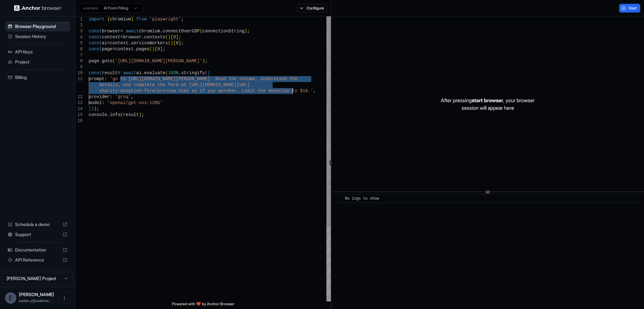  Describe the element at coordinates (79, 103) in the screenshot. I see `div: 13` at that location.